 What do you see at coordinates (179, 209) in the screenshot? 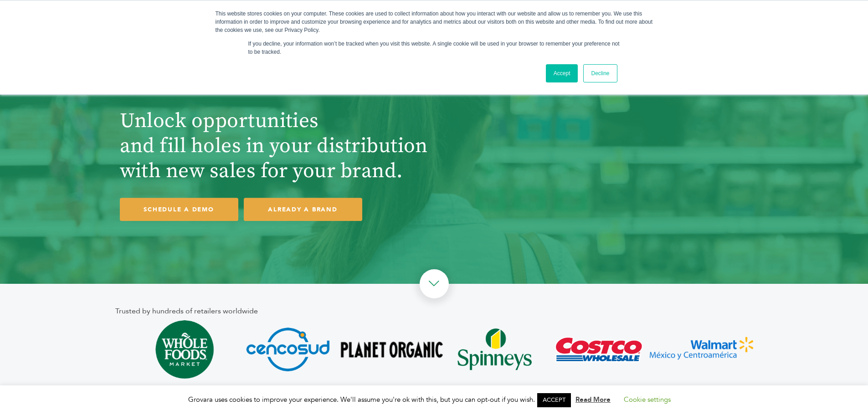
I see `a: SCHEDULE A DEMO` at bounding box center [179, 209].